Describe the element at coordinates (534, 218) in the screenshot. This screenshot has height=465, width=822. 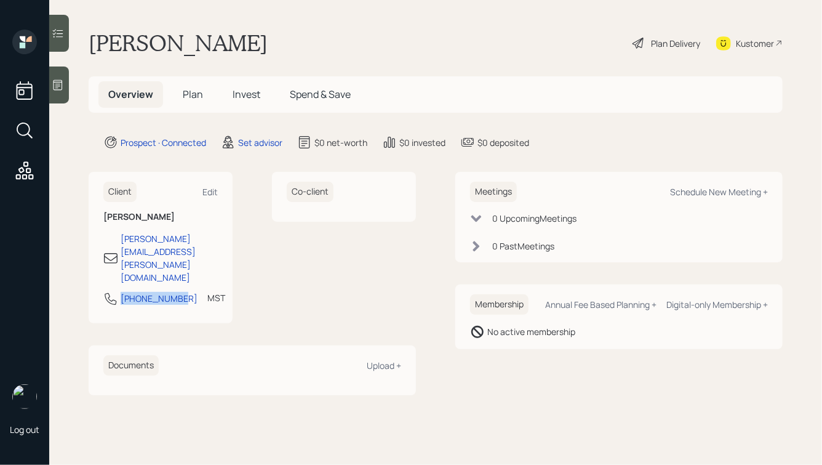
I see `div: 0 Upcoming Meeting s` at that location.